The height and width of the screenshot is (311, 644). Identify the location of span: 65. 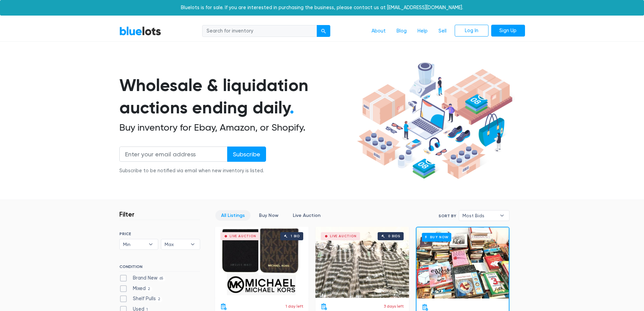
(162, 278).